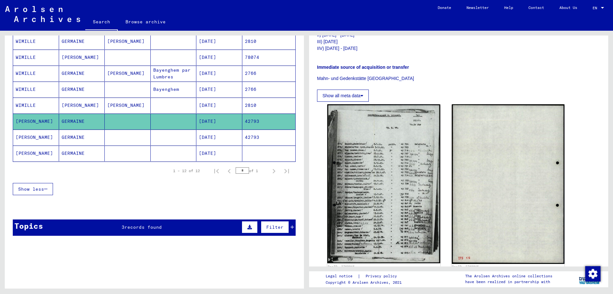 This screenshot has width=613, height=294. Describe the element at coordinates (29, 226) in the screenshot. I see `div: Topics` at that location.